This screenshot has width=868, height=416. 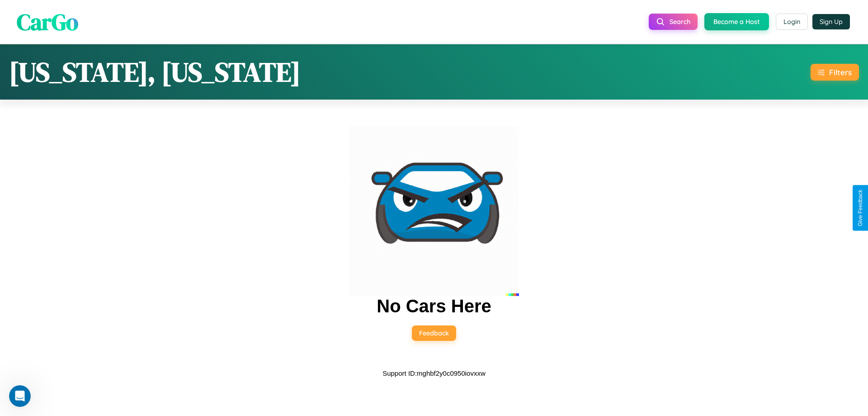 What do you see at coordinates (673, 21) in the screenshot?
I see `button: Search` at bounding box center [673, 21].